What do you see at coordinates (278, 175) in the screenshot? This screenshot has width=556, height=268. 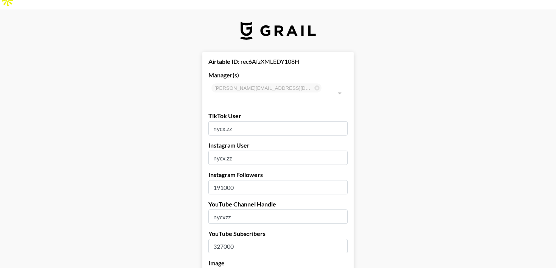 I see `label: Instagram Followers` at bounding box center [278, 175].